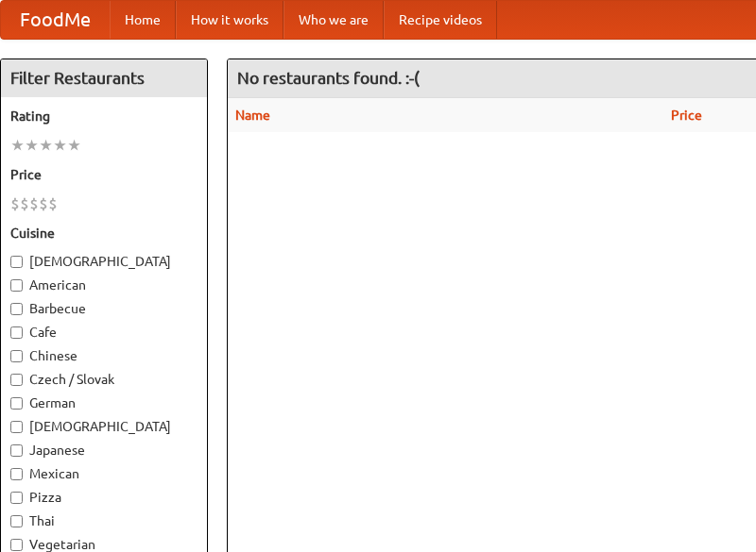  Describe the element at coordinates (142, 20) in the screenshot. I see `a: Home` at that location.